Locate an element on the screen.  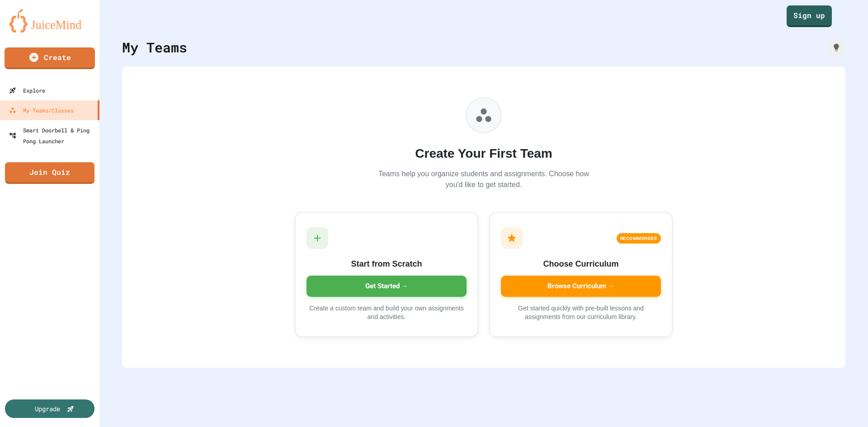
div: My Teams is located at coordinates (154, 47).